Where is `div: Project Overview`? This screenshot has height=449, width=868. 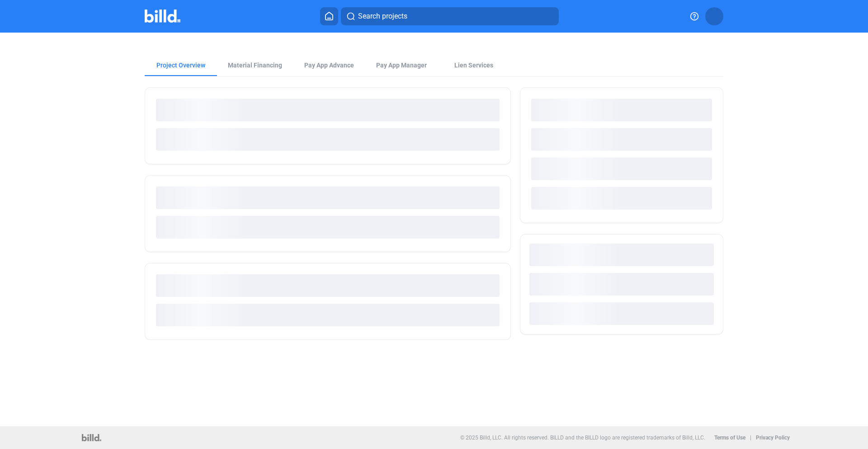
div: Project Overview is located at coordinates (181, 65).